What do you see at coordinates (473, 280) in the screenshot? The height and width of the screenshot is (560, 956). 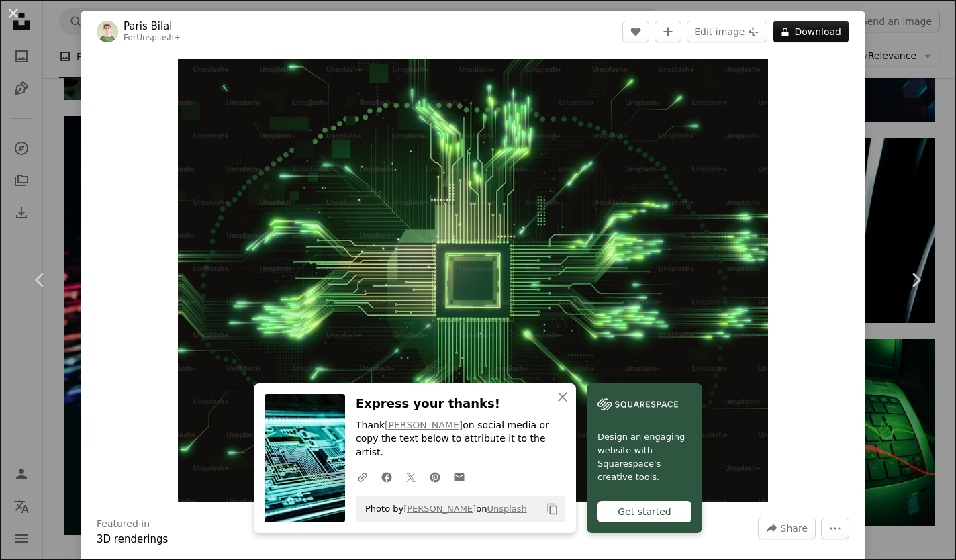 I see `img: A glowing green computer circuit board.` at bounding box center [473, 280].